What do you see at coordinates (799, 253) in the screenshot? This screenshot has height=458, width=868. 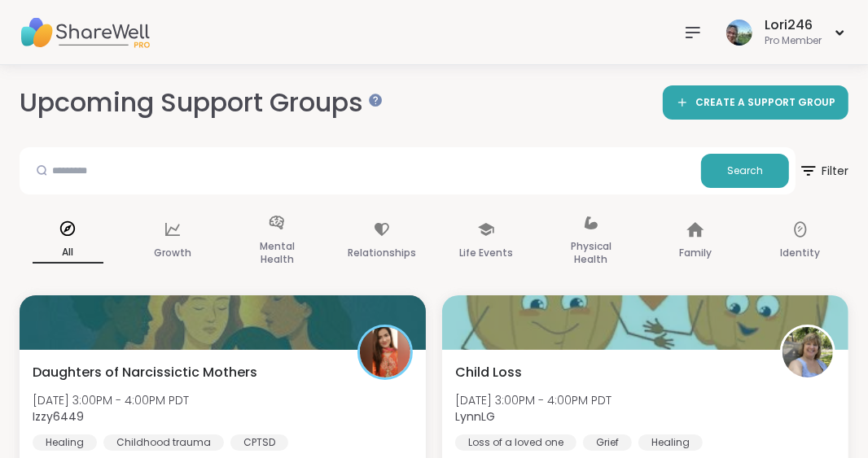 I see `p: Identity` at bounding box center [799, 253].